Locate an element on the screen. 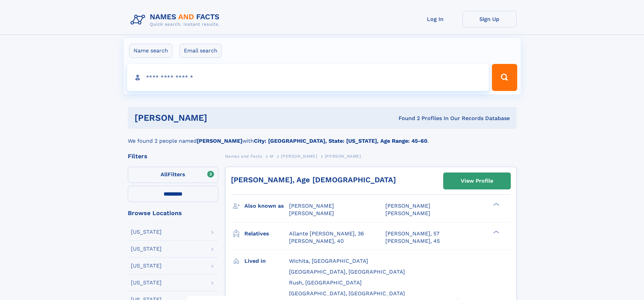 This screenshot has height=300, width=644. img: Logo Names and Facts is located at coordinates (176, 20).